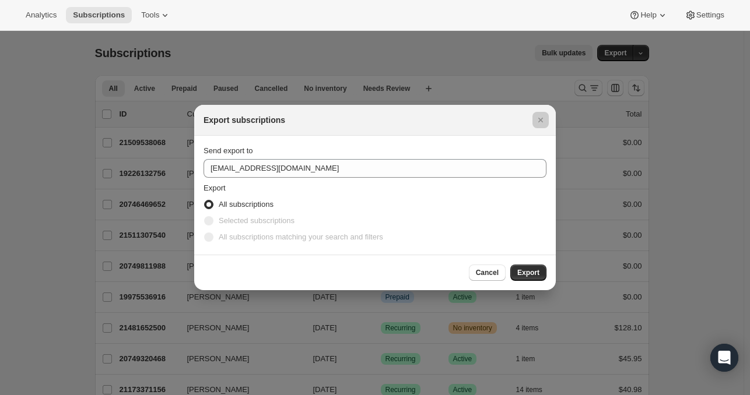 The width and height of the screenshot is (750, 395). Describe the element at coordinates (724, 358) in the screenshot. I see `div: Open Intercom Messenger` at that location.